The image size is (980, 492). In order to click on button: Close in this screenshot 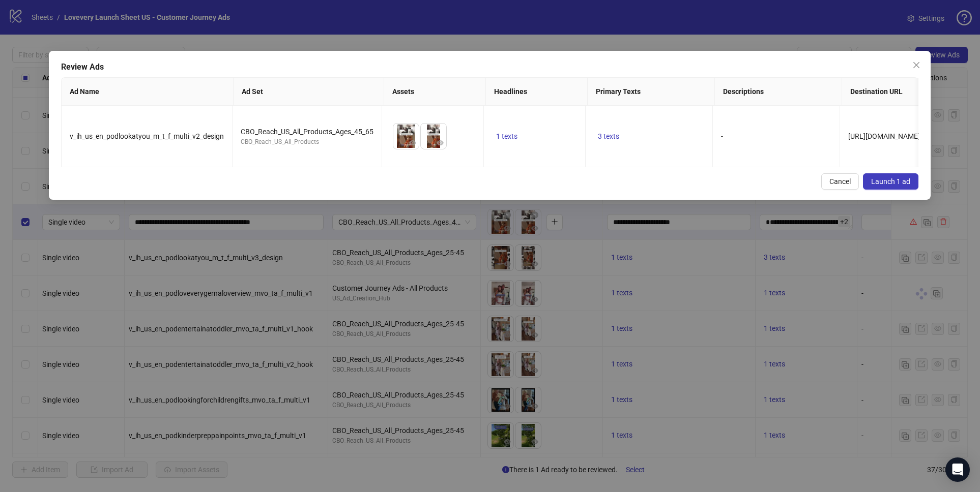, I will do `click(917, 65)`.